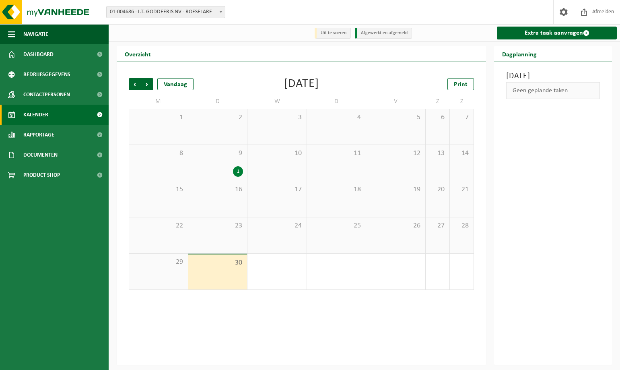 This screenshot has height=370, width=620. Describe the element at coordinates (333, 33) in the screenshot. I see `li: Uit te voeren` at that location.